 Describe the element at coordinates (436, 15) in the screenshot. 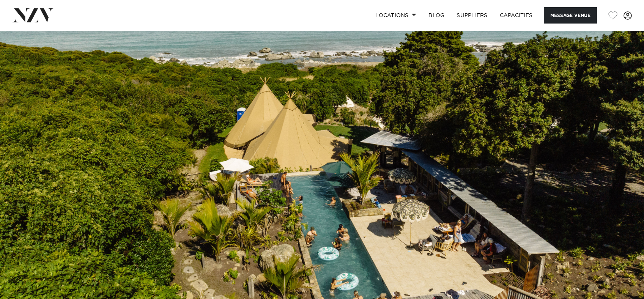

I see `a: BLOG` at that location.